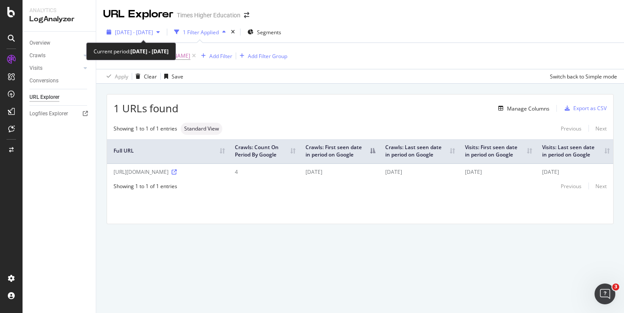 This screenshot has height=313, width=624. What do you see at coordinates (264, 32) in the screenshot?
I see `button: Segments` at bounding box center [264, 32].